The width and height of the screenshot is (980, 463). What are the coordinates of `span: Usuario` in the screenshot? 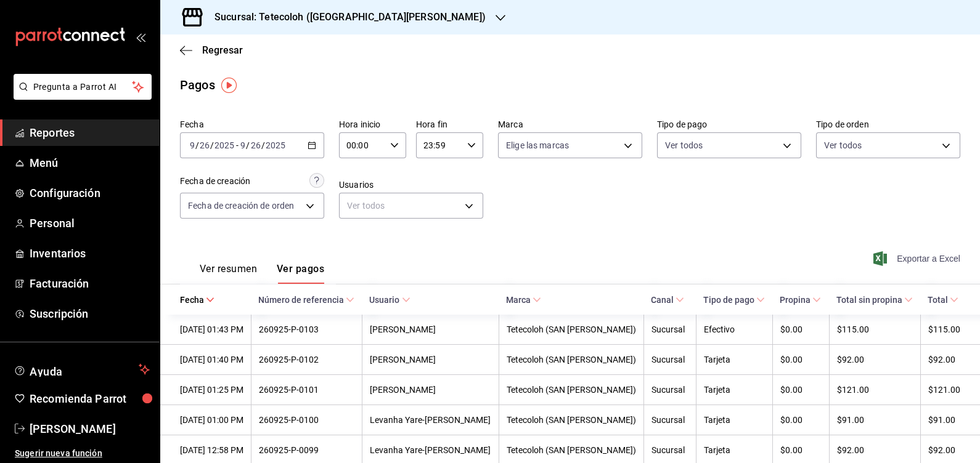 It's located at (389, 300).